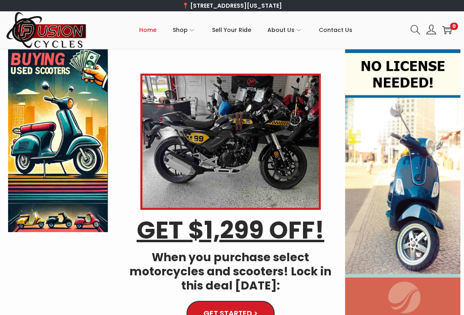  What do you see at coordinates (281, 30) in the screenshot?
I see `span: About Us` at bounding box center [281, 30].